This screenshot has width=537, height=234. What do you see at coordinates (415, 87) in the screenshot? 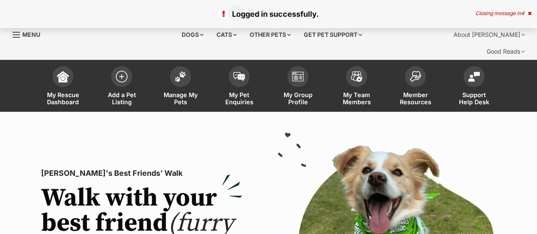
I see `a: Member Resources` at bounding box center [415, 87].